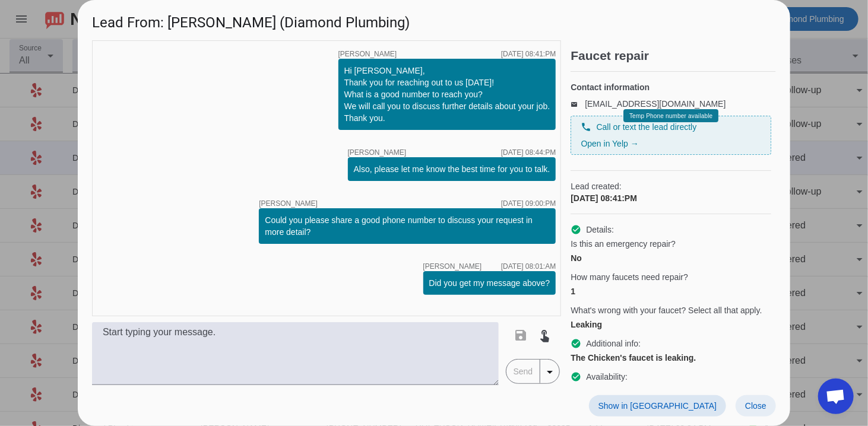 This screenshot has height=426, width=868. Describe the element at coordinates (756, 406) in the screenshot. I see `span: Close` at that location.